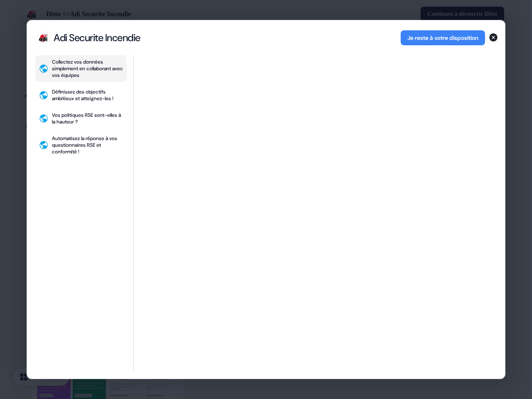 The height and width of the screenshot is (399, 532). Describe the element at coordinates (81, 69) in the screenshot. I see `button: Collectez vos données simplement en collaborant avec vos équipes` at that location.